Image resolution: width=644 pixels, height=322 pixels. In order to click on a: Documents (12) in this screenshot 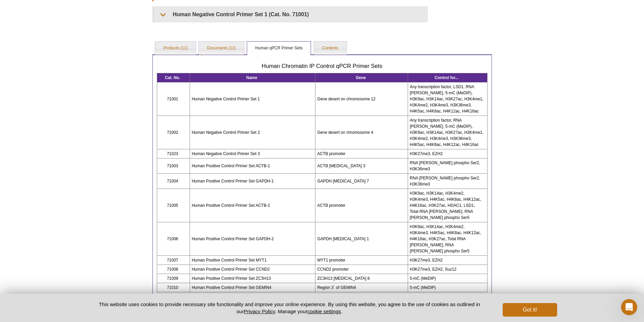, I will do `click(221, 48)`.